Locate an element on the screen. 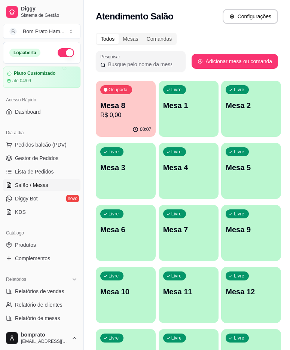 This screenshot has width=290, height=350. p: Mesa 12 is located at coordinates (251, 292).